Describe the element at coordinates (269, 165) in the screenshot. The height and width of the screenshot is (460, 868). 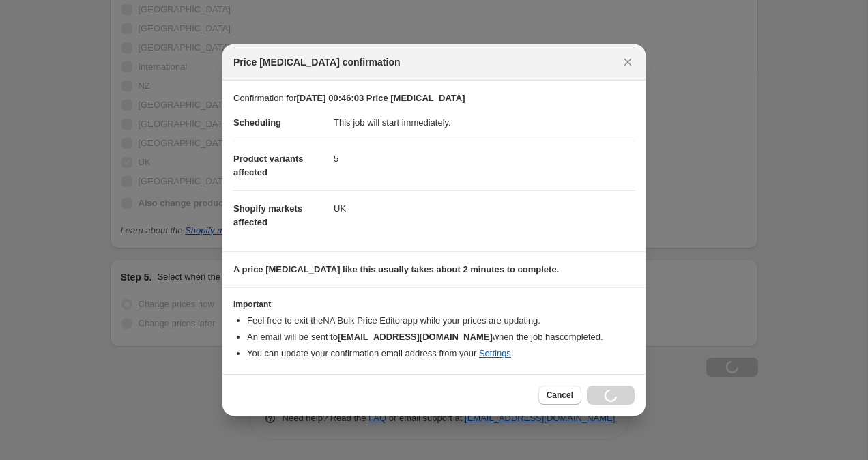
I see `span: Product variants affected` at that location.